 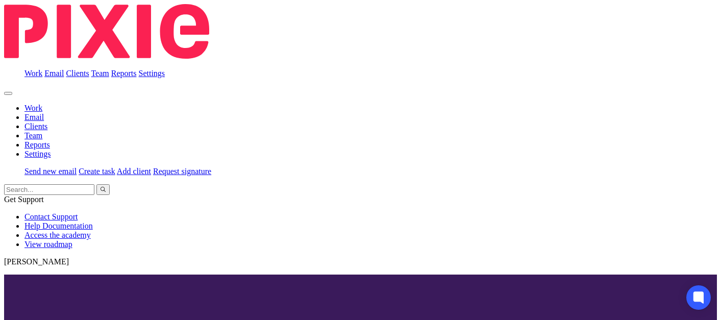 I want to click on a: View roadmap, so click(x=48, y=244).